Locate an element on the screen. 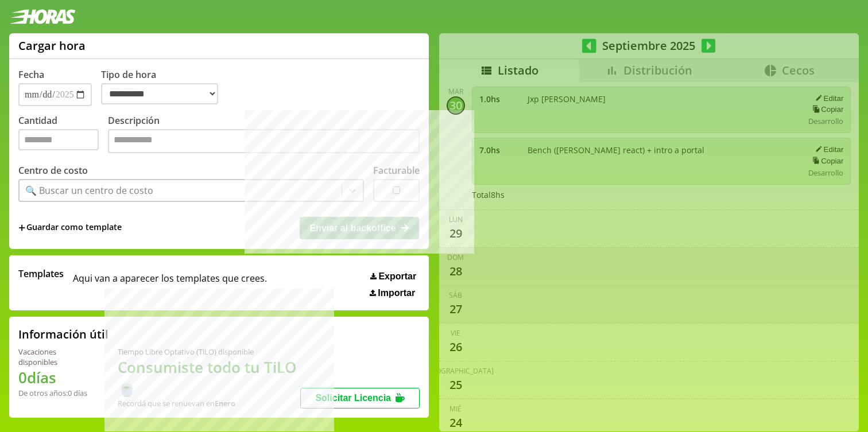 The image size is (868, 432). label: Fecha is located at coordinates (31, 74).